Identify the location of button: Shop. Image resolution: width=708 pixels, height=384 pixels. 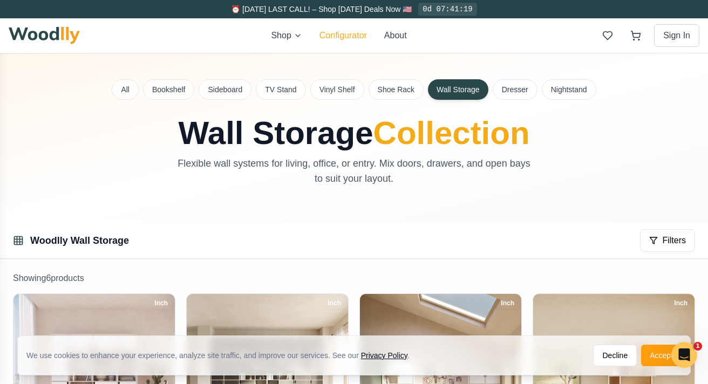
(286, 36).